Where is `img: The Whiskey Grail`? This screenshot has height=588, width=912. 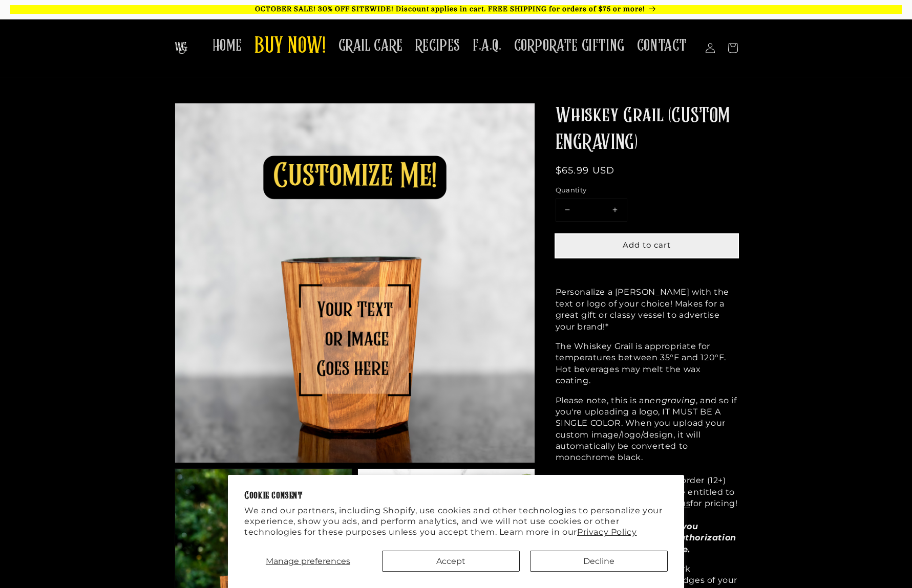 img: The Whiskey Grail is located at coordinates (181, 48).